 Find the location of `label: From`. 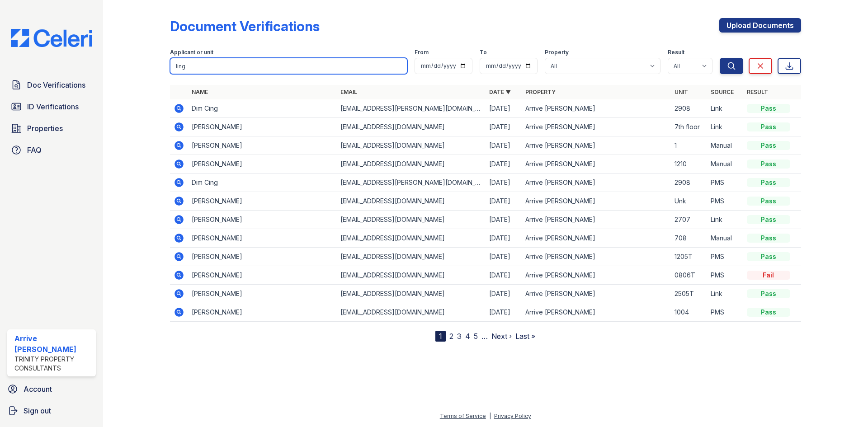

label: From is located at coordinates (421, 53).